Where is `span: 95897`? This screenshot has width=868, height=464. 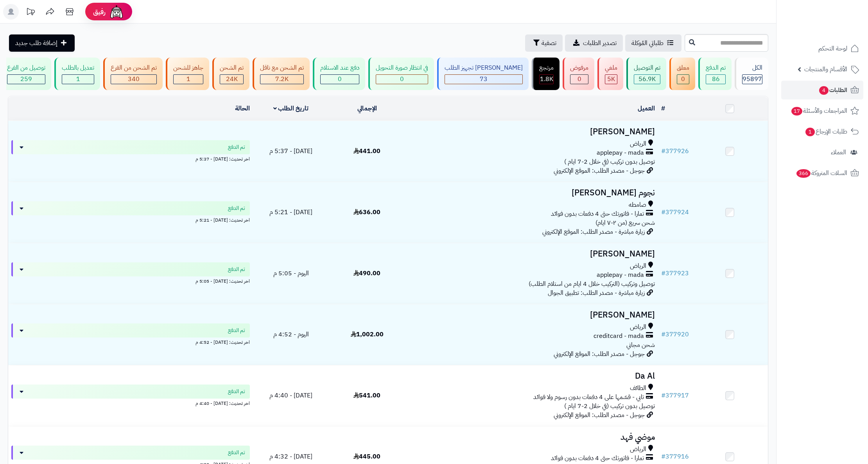
span: 95897 is located at coordinates (752, 79).